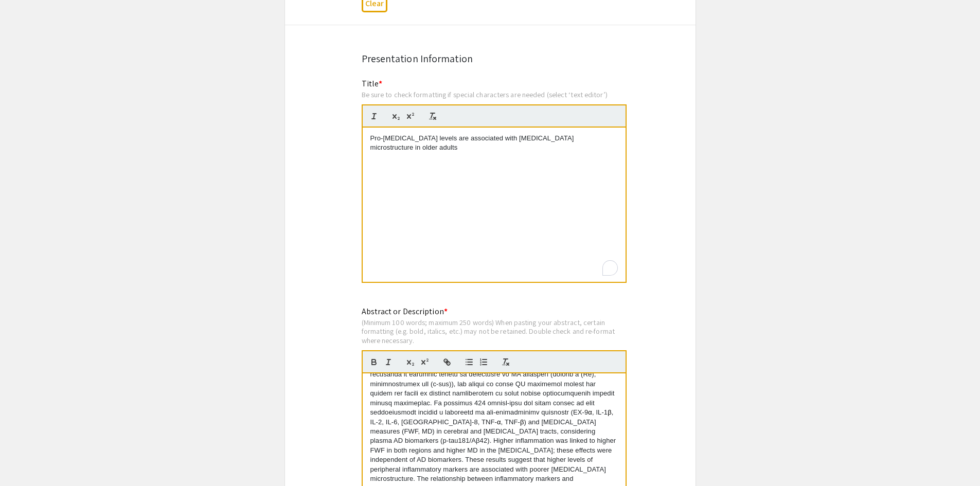 This screenshot has height=486, width=980. Describe the element at coordinates (494, 204) in the screenshot. I see `div: To enrich screen reader interactions, please activate Accessibility in Grammarly extension settings` at that location.